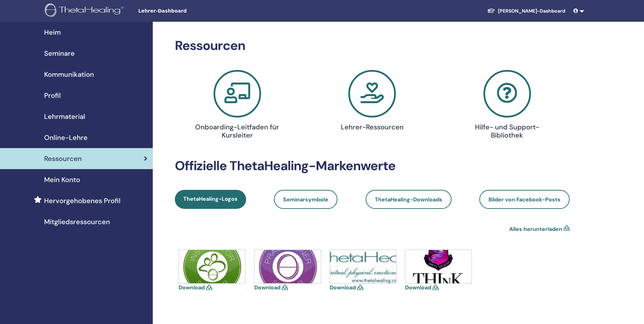  I want to click on img: logo.png, so click(85, 11).